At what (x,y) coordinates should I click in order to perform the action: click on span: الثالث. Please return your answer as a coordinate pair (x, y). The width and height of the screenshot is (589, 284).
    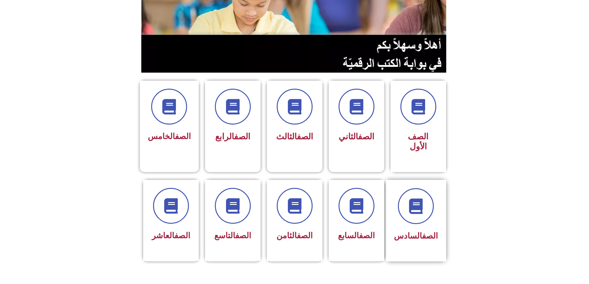
    Looking at the image, I should click on (295, 137).